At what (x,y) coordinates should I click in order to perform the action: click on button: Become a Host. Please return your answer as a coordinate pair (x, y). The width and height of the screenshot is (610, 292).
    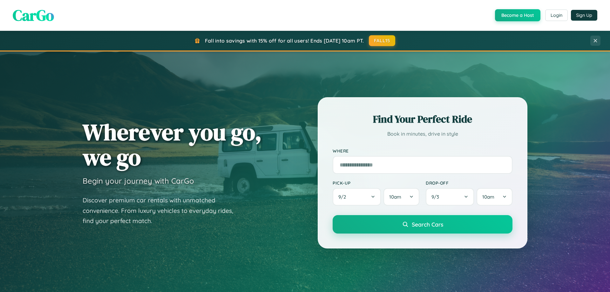
    Looking at the image, I should click on (518, 15).